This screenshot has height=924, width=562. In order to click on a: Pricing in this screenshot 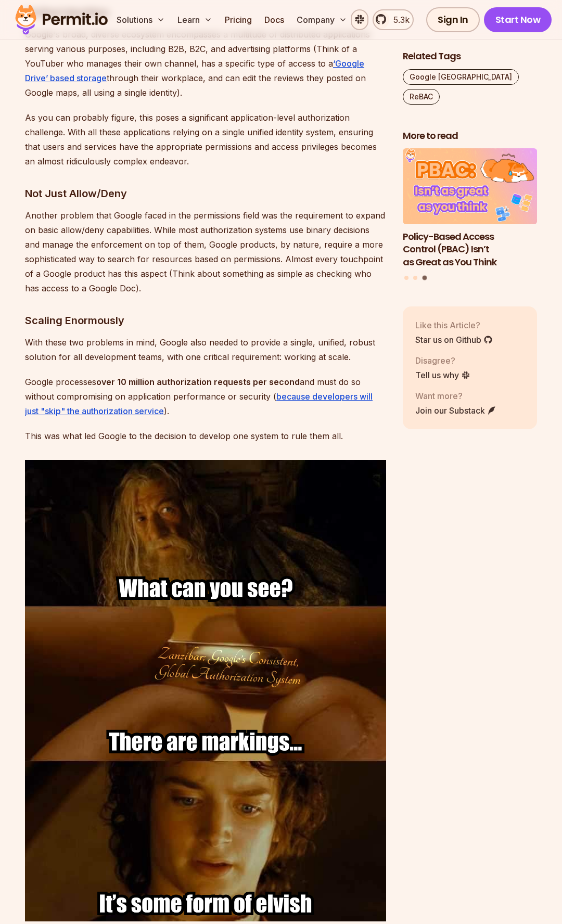, I will do `click(239, 20)`.